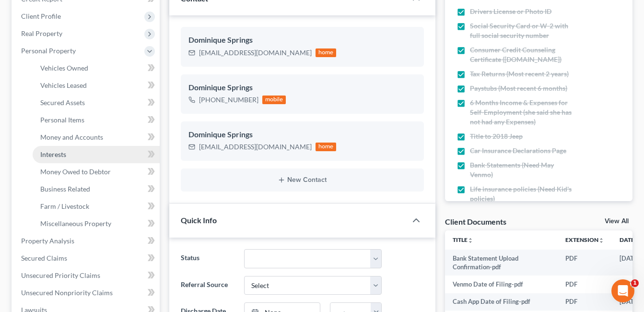 The image size is (644, 312). I want to click on a: Money Owed to Debtor, so click(96, 172).